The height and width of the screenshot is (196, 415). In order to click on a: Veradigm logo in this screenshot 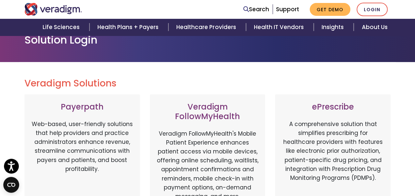, I will do `click(53, 9)`.